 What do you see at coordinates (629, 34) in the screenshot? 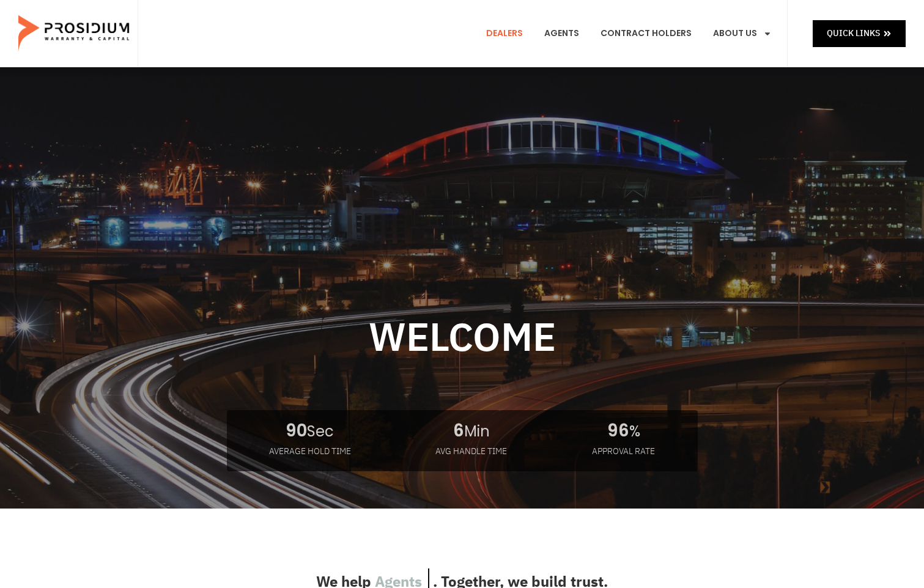
I see `nav: Menu` at bounding box center [629, 34].